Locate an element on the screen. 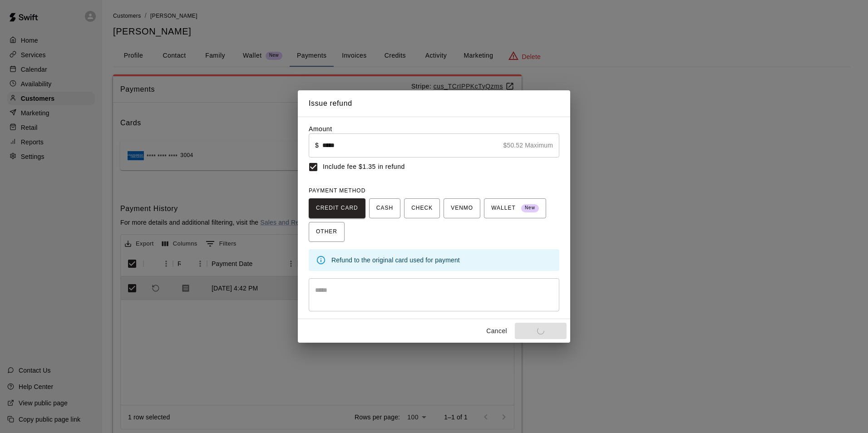 The height and width of the screenshot is (433, 868). h2: Issue refund is located at coordinates (434, 104).